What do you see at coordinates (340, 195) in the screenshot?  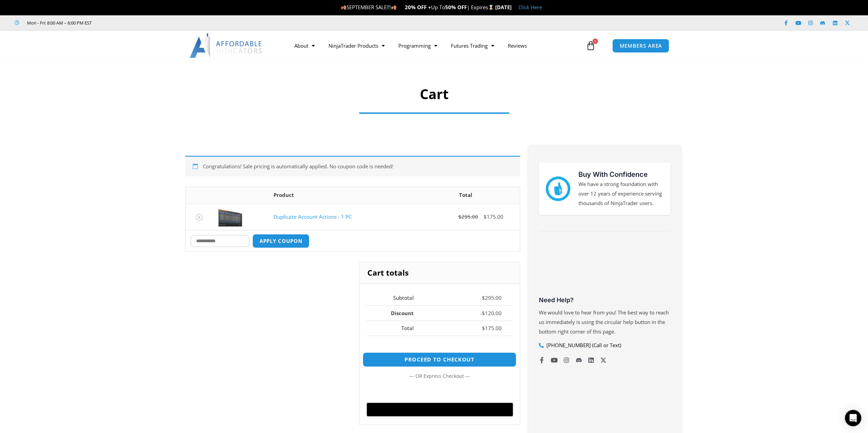 I see `th: Product` at bounding box center [340, 195].